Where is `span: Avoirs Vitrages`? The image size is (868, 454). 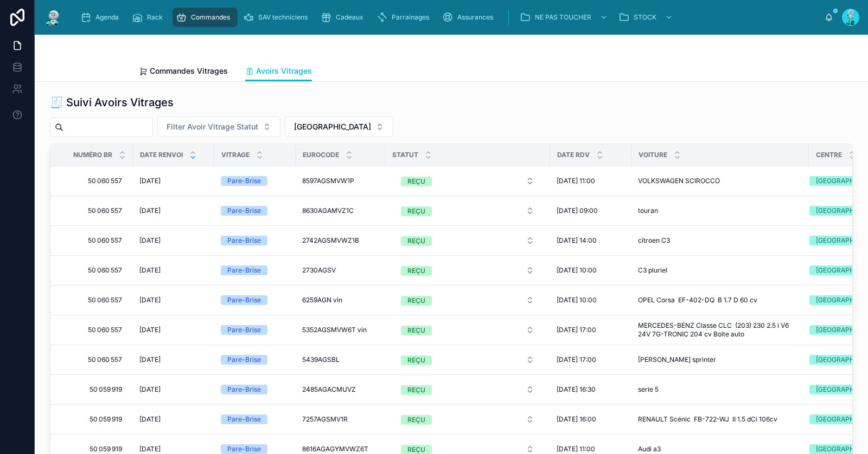
span: Avoirs Vitrages is located at coordinates (284, 71).